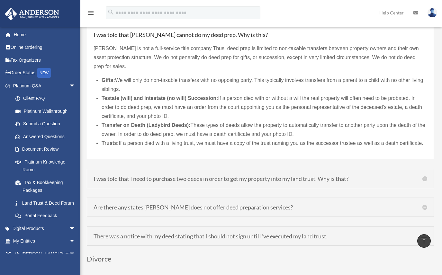 Image resolution: width=442 pixels, height=275 pixels. I want to click on a: menu, so click(91, 14).